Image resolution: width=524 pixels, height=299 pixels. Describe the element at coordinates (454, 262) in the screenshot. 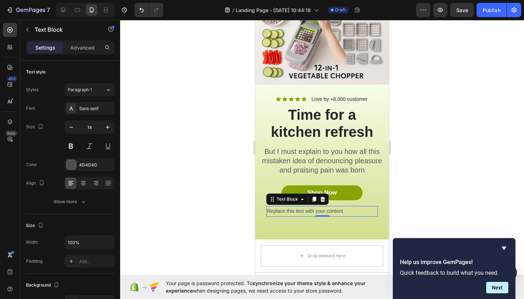

I see `h2: Help us improve GemPages!` at that location.